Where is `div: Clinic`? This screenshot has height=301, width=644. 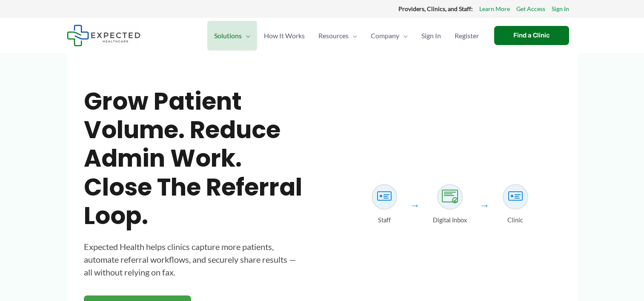
div: Clinic is located at coordinates (514, 220).